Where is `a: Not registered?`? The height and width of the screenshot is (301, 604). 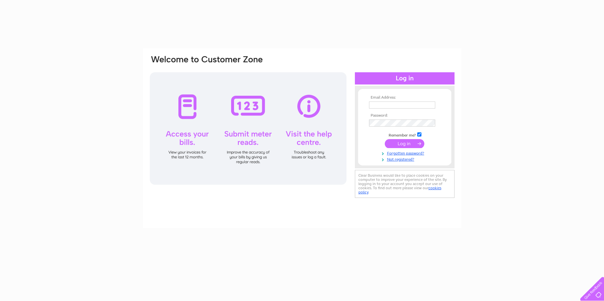
a: Not registered? is located at coordinates (405, 159).